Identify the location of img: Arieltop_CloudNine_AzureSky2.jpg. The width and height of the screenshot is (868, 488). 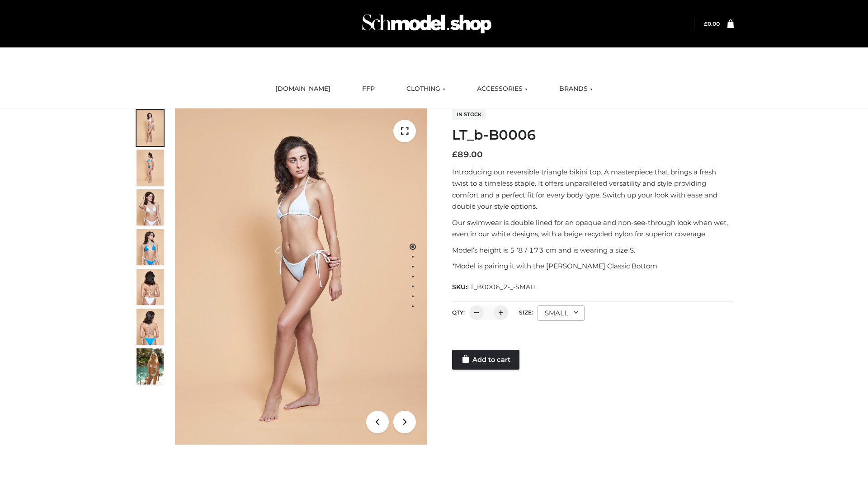
(150, 366).